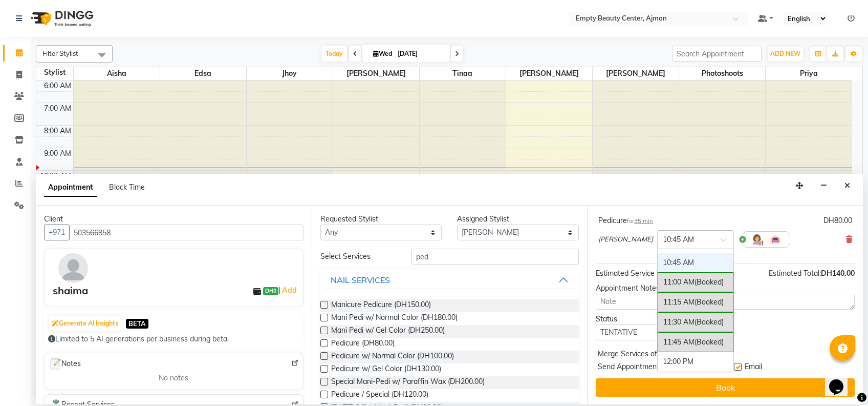  I want to click on div: 11:00 AM, so click(696, 282).